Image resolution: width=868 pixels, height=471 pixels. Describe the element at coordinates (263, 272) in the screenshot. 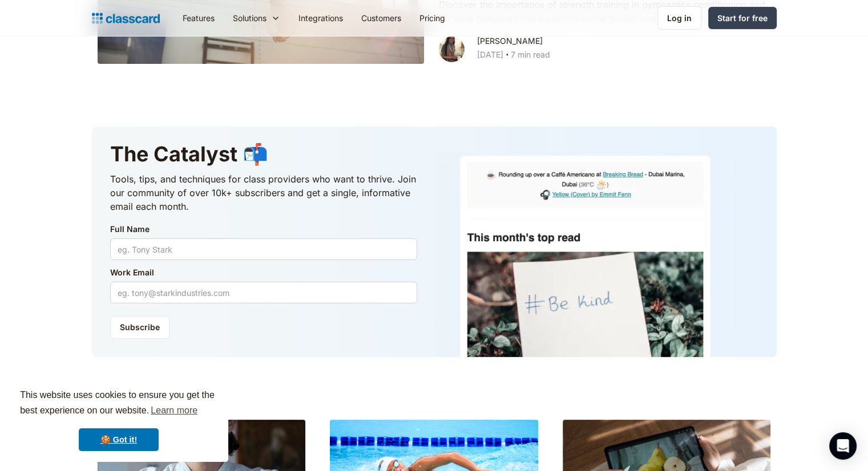

I see `label: Work Email` at that location.